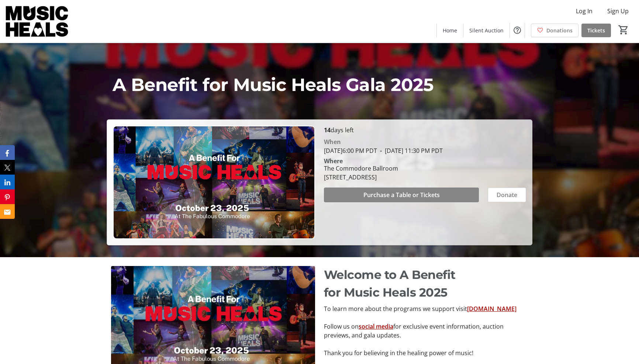 This screenshot has width=639, height=364. I want to click on span: Donations, so click(559, 31).